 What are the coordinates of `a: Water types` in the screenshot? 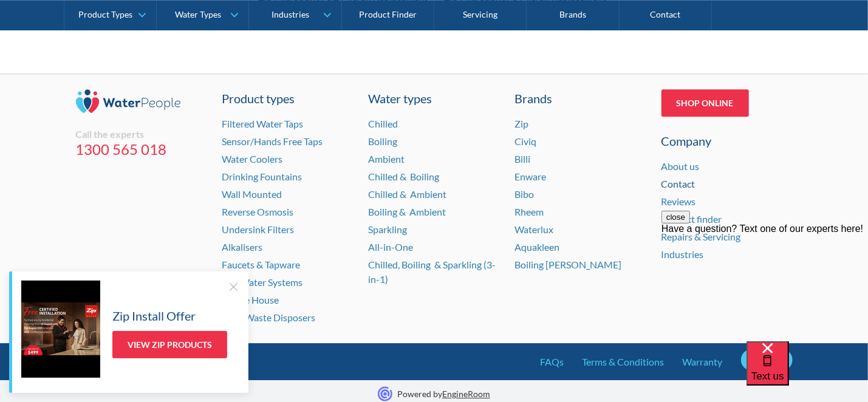 It's located at (434, 99).